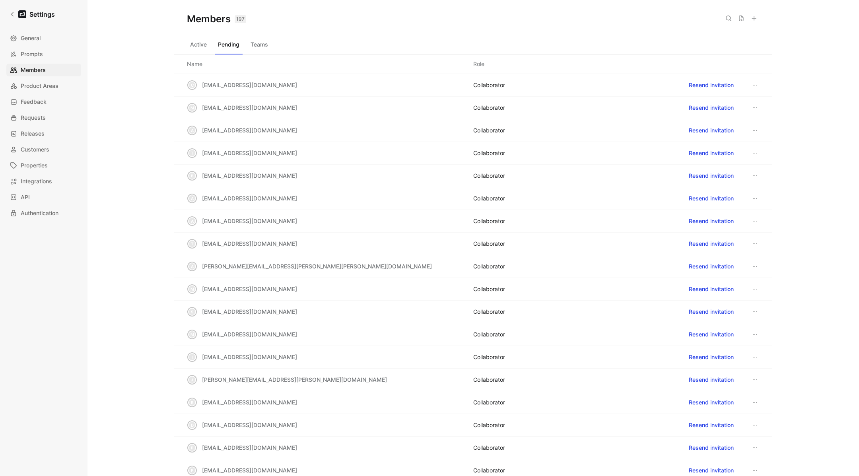 The width and height of the screenshot is (859, 476). I want to click on span: General, so click(31, 38).